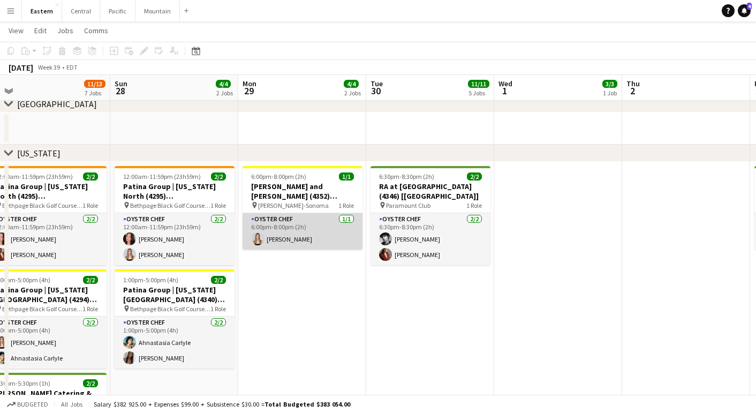  I want to click on span: 30, so click(376, 90).